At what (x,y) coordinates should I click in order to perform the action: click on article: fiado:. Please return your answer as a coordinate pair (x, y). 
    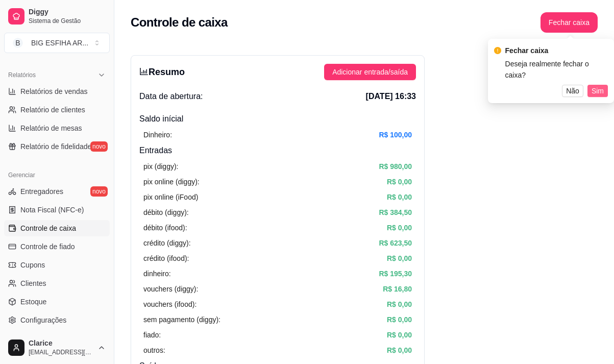
    Looking at the image, I should click on (152, 335).